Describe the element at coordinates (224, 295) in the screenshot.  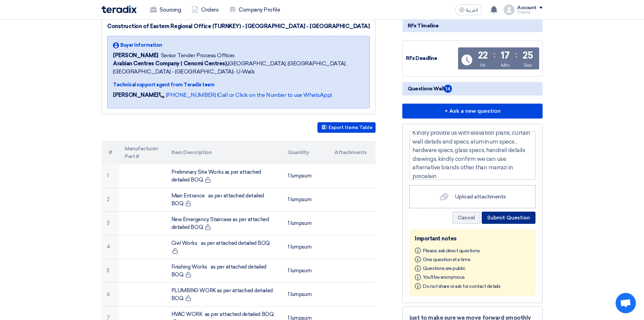
I see `td: PLUMBING WORK as per attached detailed BOQ` at that location.